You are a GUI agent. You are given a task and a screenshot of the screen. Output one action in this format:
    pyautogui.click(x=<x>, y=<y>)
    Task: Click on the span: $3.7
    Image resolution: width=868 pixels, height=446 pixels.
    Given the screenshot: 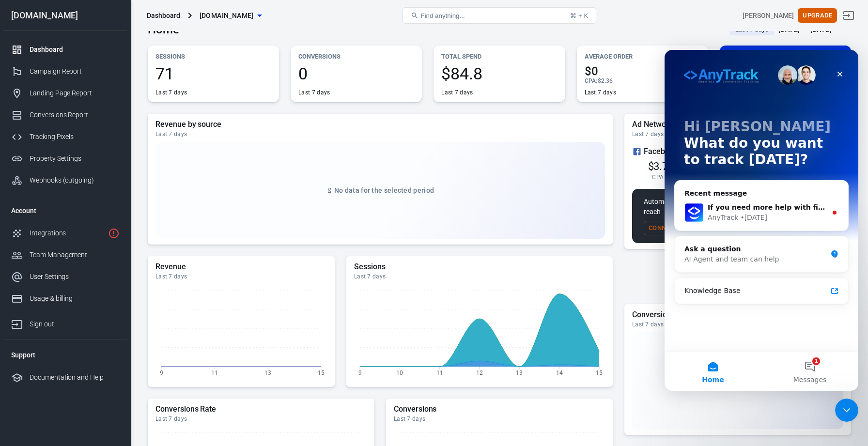 What is the action you would take?
    pyautogui.click(x=658, y=166)
    